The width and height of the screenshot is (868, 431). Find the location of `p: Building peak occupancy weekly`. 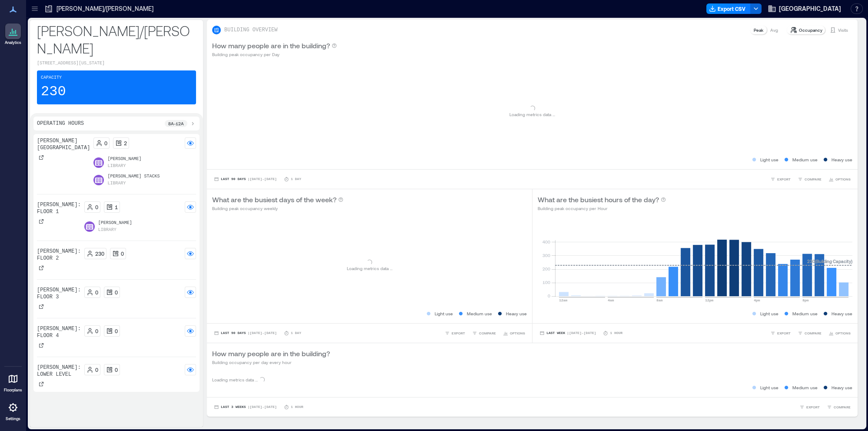

p: Building peak occupancy weekly is located at coordinates (278, 208).